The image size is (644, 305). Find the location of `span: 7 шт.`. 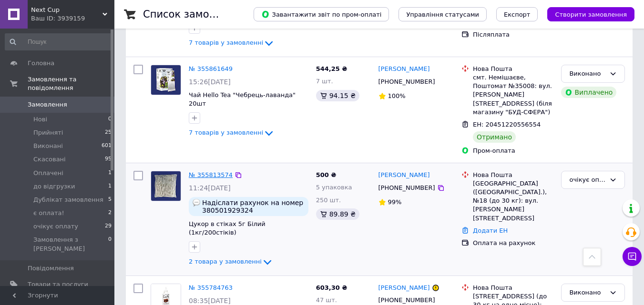

span: 7 шт. is located at coordinates (325, 81).